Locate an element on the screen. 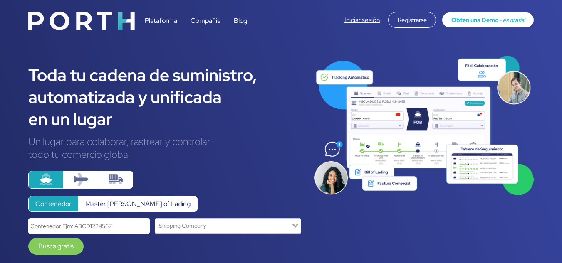 The height and width of the screenshot is (263, 562). img: truck-container.svg is located at coordinates (116, 179).